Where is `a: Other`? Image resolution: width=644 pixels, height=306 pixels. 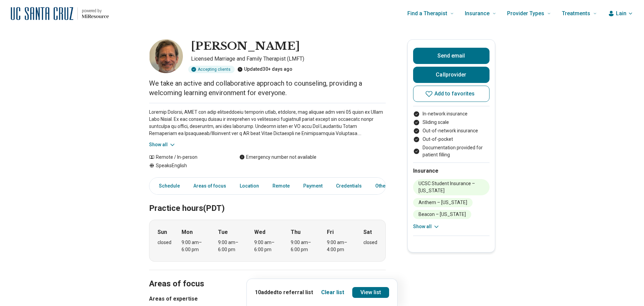 a: Other is located at coordinates (384, 186).